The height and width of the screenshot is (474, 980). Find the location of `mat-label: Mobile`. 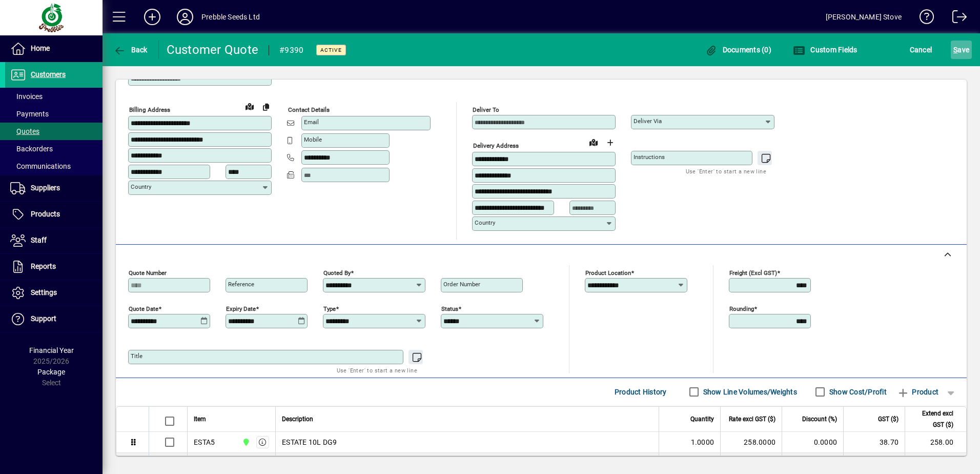

mat-label: Mobile is located at coordinates (313, 139).